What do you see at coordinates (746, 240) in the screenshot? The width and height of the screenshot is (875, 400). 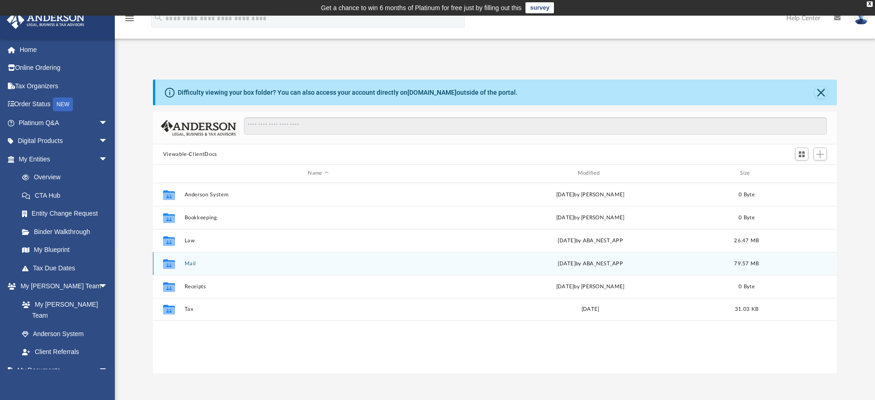 I see `span: 26.47 MB` at bounding box center [746, 240].